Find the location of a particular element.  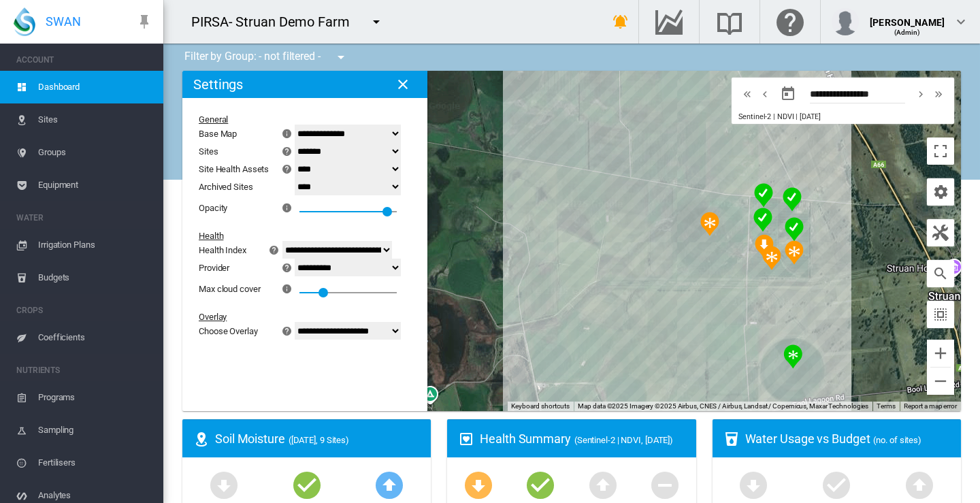

div: NDVI: Pivot 1 SHA is located at coordinates (710, 224).